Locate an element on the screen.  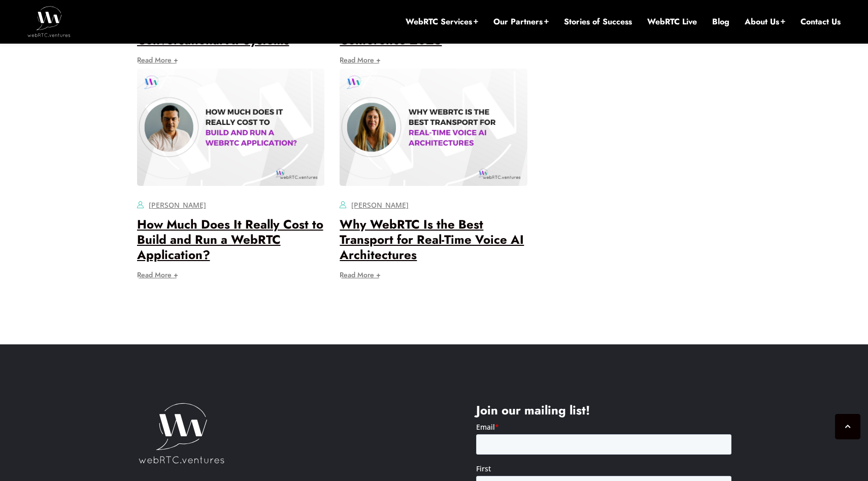
img: WebRTC.ventures is located at coordinates (49, 21).